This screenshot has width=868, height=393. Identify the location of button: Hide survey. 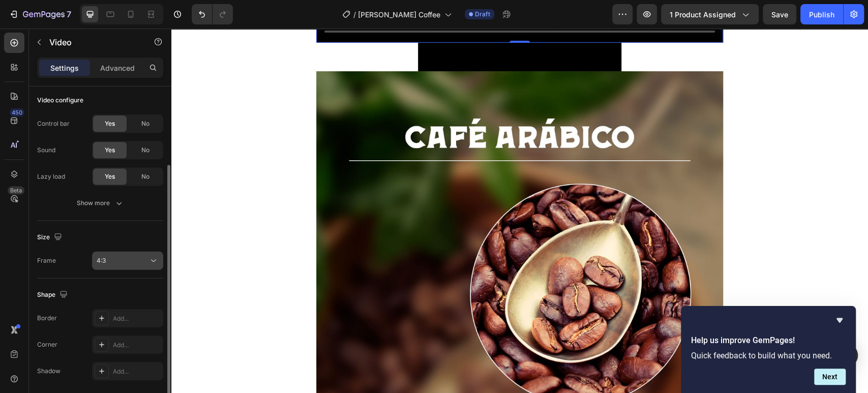
(840, 320).